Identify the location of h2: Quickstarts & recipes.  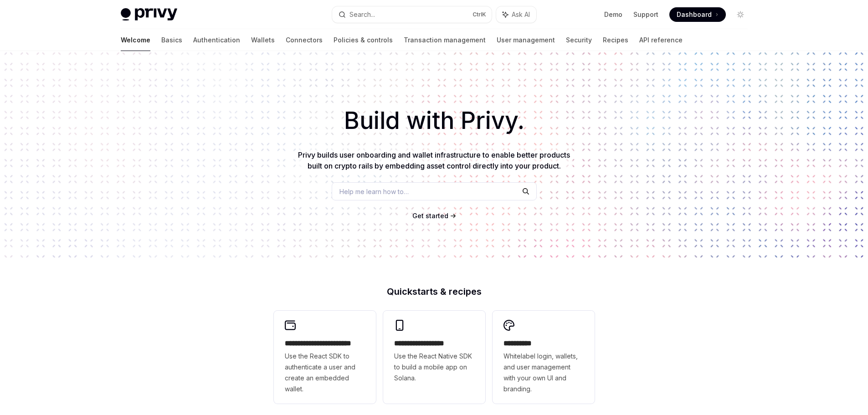
(434, 291).